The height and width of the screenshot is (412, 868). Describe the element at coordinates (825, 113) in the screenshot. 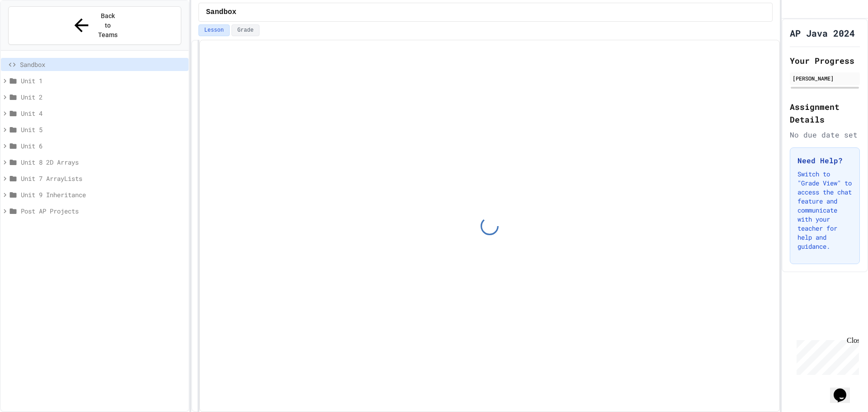

I see `h2: Assignment Details` at that location.